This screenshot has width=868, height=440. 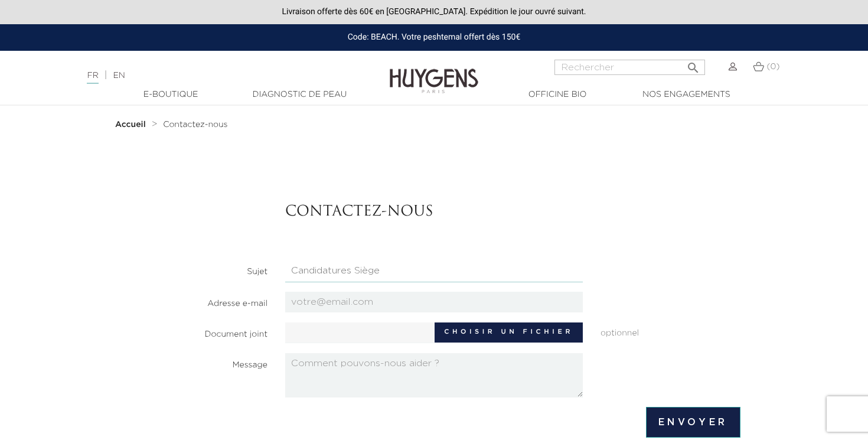 What do you see at coordinates (130, 124) in the screenshot?
I see `strong: Accueil` at bounding box center [130, 124].